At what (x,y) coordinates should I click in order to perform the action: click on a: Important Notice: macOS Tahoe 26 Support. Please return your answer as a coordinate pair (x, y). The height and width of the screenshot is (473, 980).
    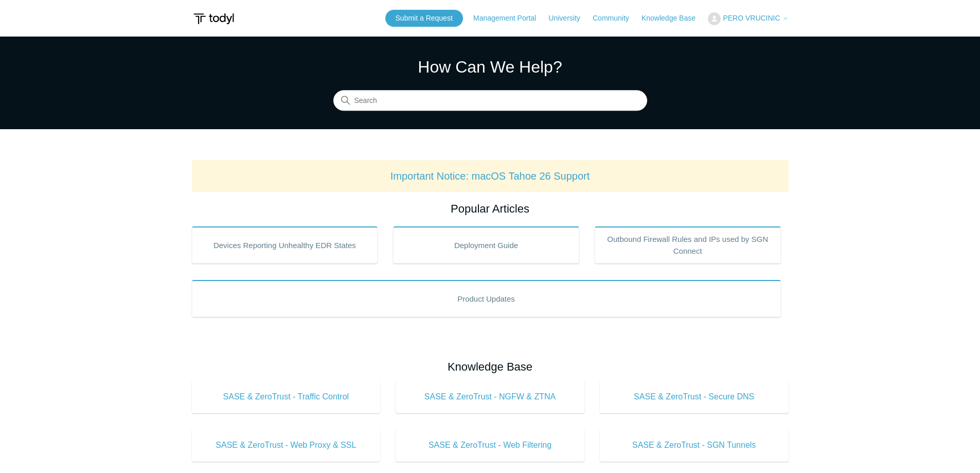
    Looking at the image, I should click on (490, 176).